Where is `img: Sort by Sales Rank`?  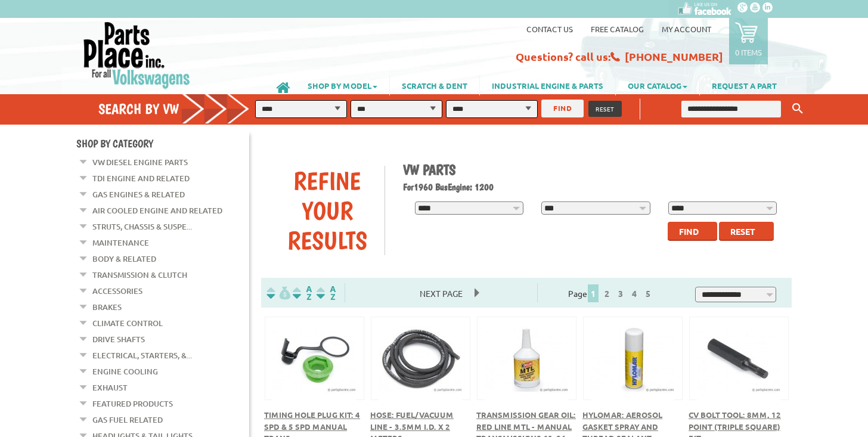
img: Sort by Sales Rank is located at coordinates (326, 293).